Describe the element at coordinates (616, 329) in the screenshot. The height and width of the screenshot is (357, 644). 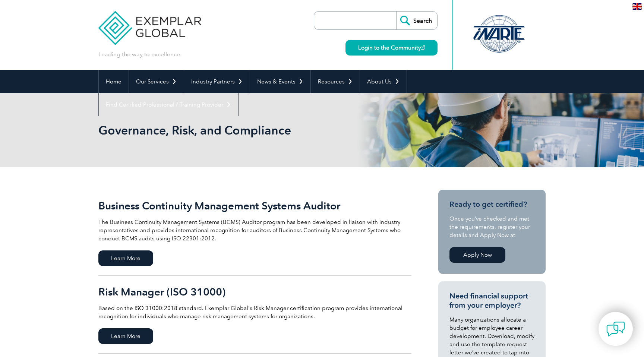
I see `img: contact-chat.png` at that location.